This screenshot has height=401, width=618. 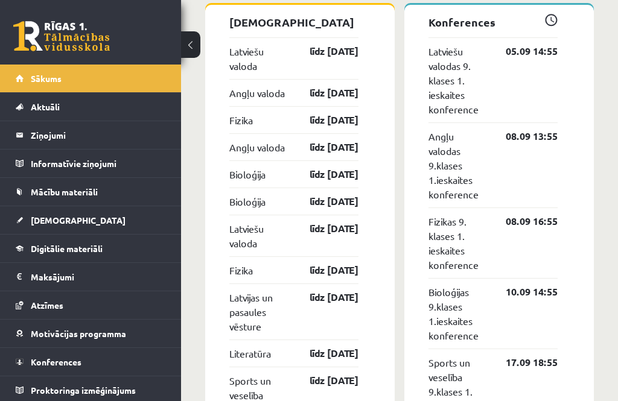 What do you see at coordinates (91, 107) in the screenshot?
I see `a: Aktuāli` at bounding box center [91, 107].